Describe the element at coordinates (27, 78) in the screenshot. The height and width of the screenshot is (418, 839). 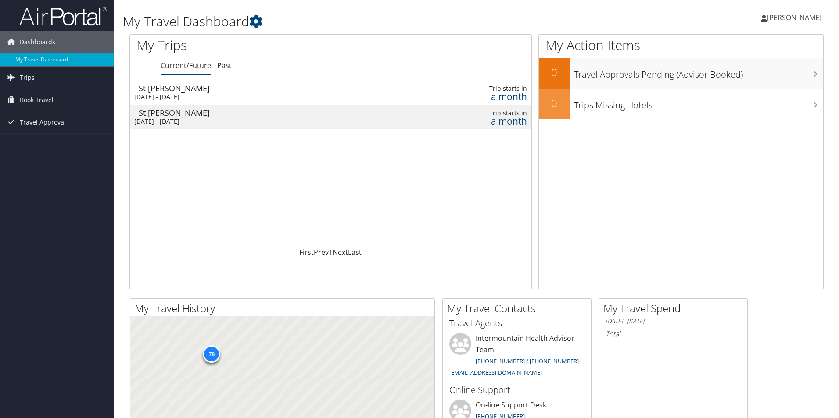
I see `span: Trips` at that location.